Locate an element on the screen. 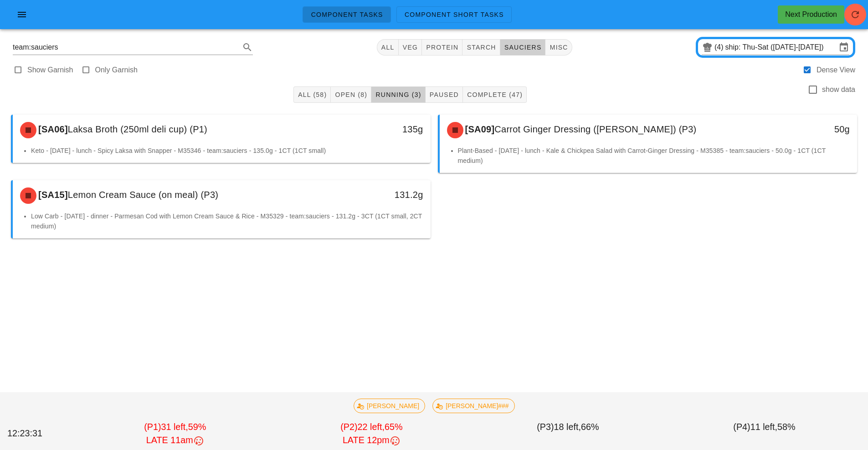  span: Component Short Tasks is located at coordinates (453, 15).